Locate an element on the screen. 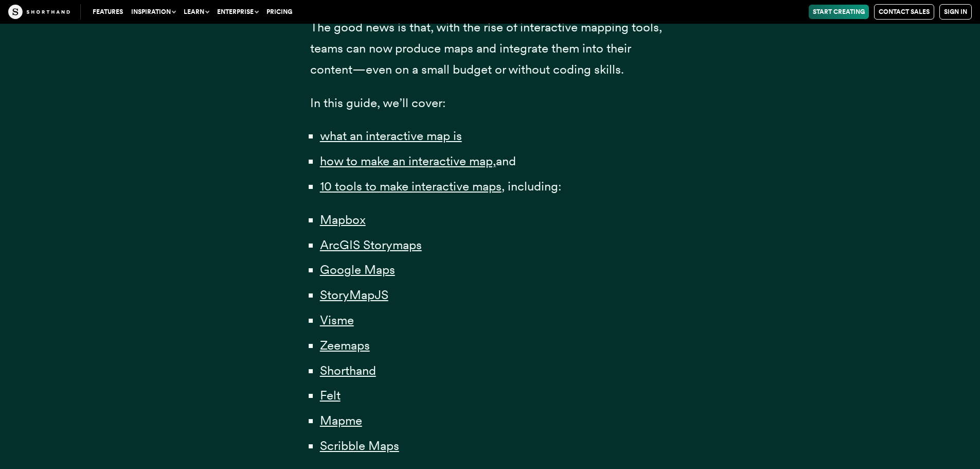 This screenshot has width=980, height=469. a: Sign in is located at coordinates (955, 12).